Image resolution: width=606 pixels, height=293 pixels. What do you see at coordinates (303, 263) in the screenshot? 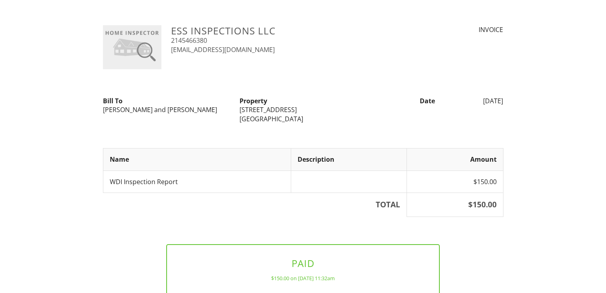
I see `h3: PAID` at bounding box center [303, 263].